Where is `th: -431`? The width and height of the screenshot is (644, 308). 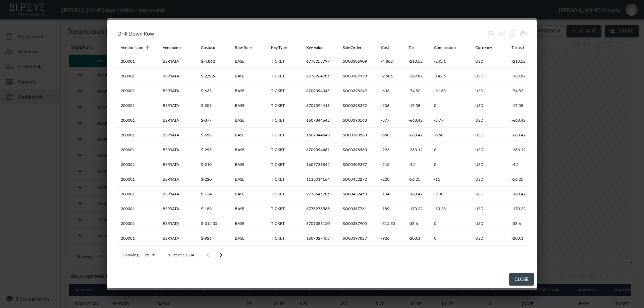
th: -431 is located at coordinates (389, 253).